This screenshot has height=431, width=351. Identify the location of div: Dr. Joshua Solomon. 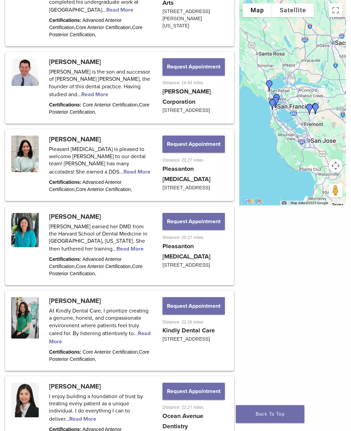
(315, 109).